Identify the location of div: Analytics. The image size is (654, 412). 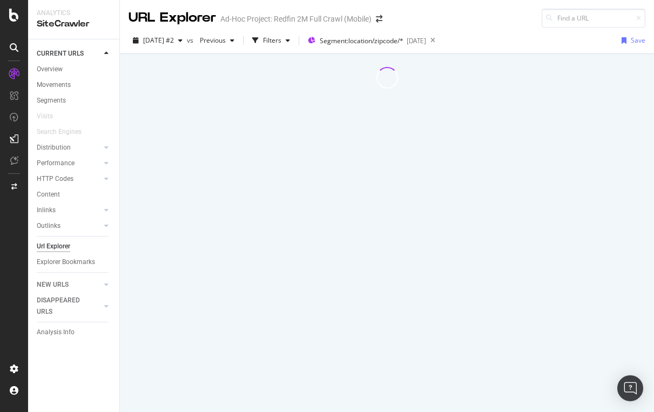
(73, 13).